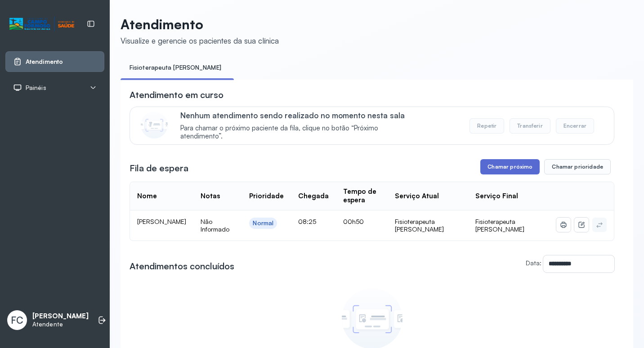 The image size is (644, 348). What do you see at coordinates (497, 196) in the screenshot?
I see `div: Serviço Final` at bounding box center [497, 196].